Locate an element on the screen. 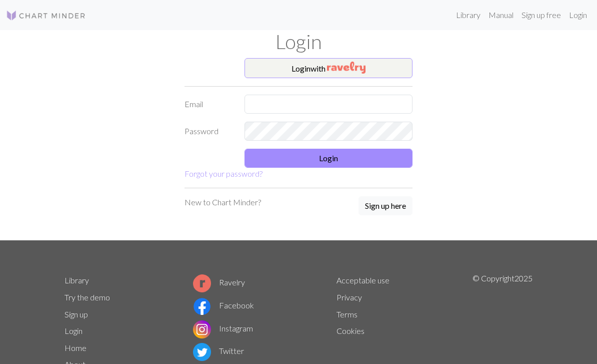 Image resolution: width=597 pixels, height=364 pixels. button: Login is located at coordinates (328, 158).